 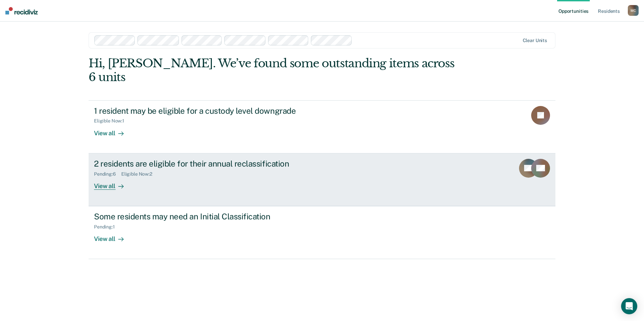 I want to click on div: 1 resident may be eligible for a custody level downgrade, so click(x=212, y=111).